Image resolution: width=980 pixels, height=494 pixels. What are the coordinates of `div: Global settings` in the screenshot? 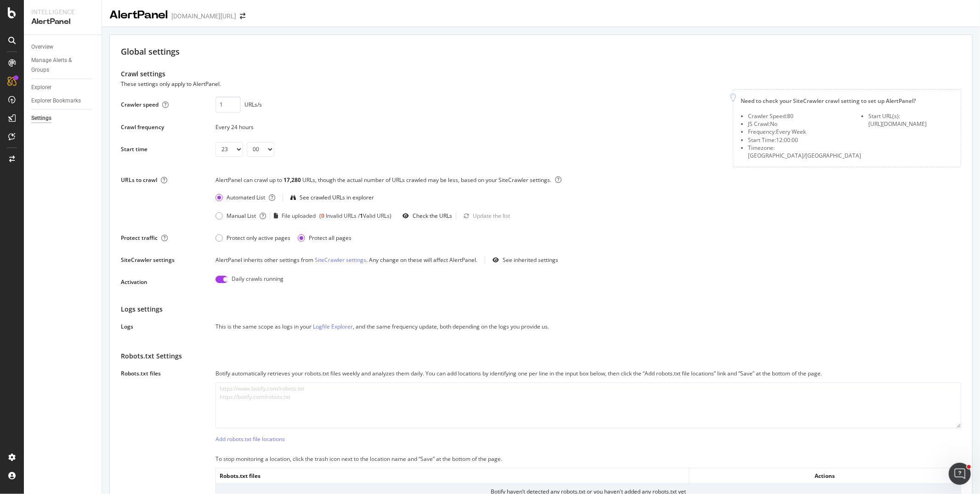 It's located at (541, 52).